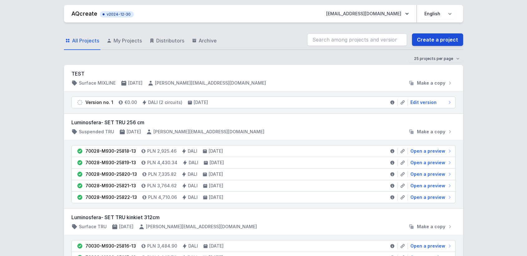  I want to click on h4: PLN 3,484.90, so click(162, 246).